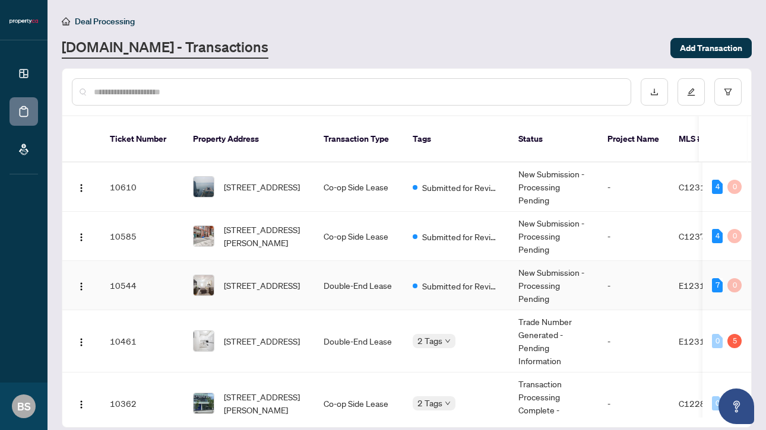 This screenshot has width=766, height=430. Describe the element at coordinates (553, 140) in the screenshot. I see `th: Status` at that location.